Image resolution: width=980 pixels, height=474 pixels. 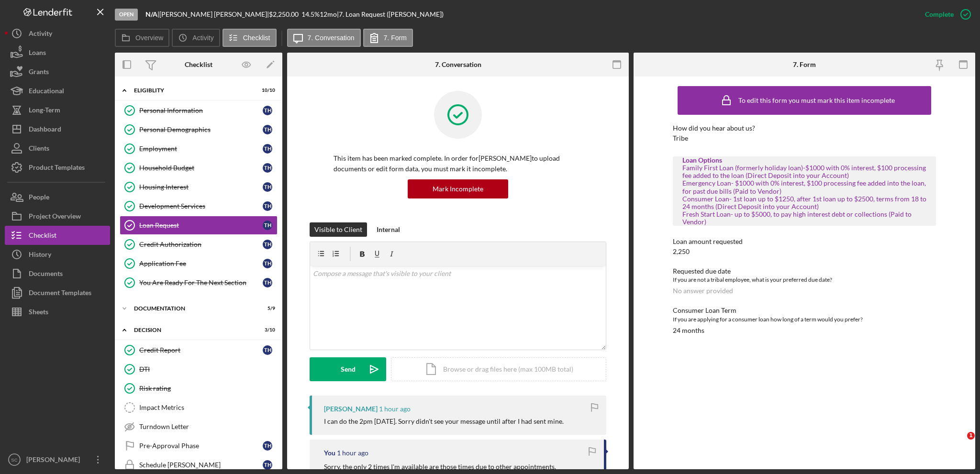 I want to click on div: Loans, so click(x=37, y=54).